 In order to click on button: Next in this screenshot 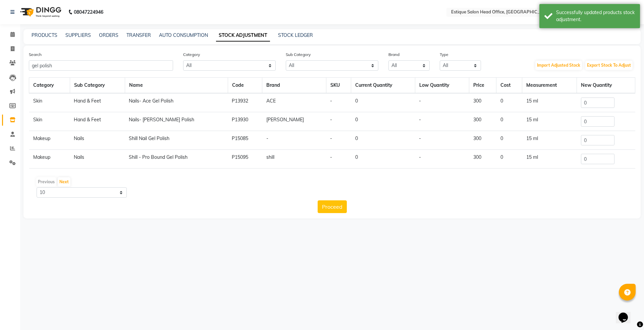, I will do `click(64, 182)`.